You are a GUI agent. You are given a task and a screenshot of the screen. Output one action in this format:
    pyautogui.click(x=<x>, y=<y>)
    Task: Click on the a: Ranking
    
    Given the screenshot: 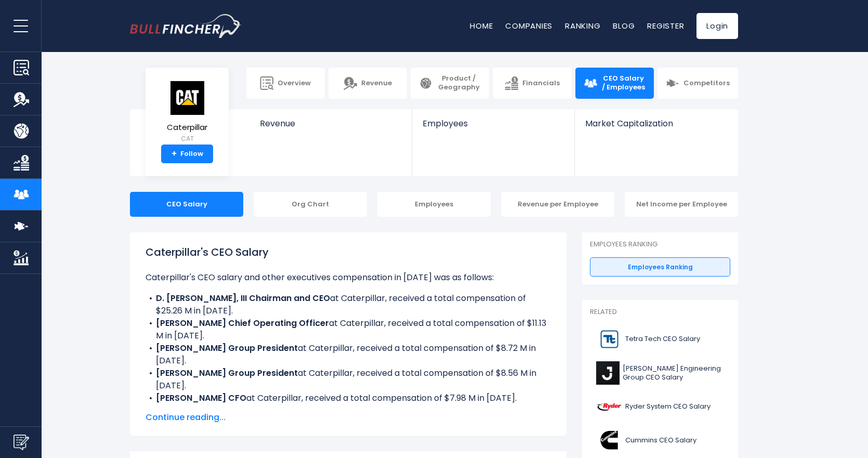 What is the action you would take?
    pyautogui.click(x=583, y=25)
    